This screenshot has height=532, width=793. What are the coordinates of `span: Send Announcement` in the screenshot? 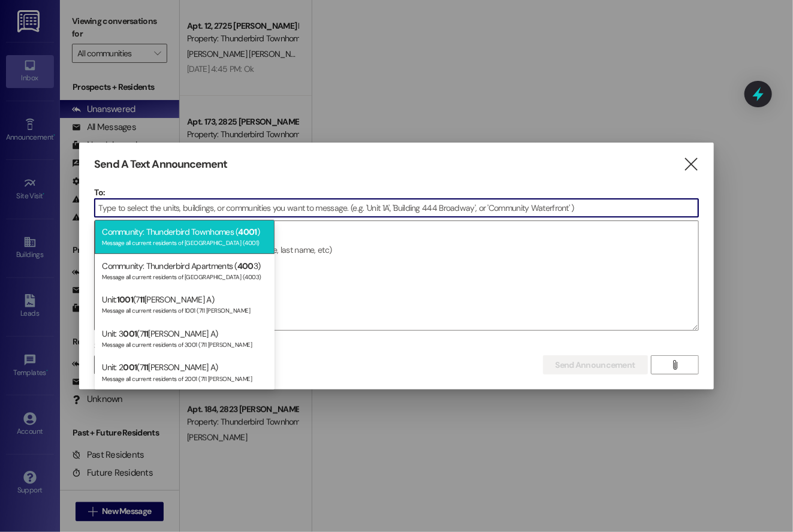 It's located at (595, 365).